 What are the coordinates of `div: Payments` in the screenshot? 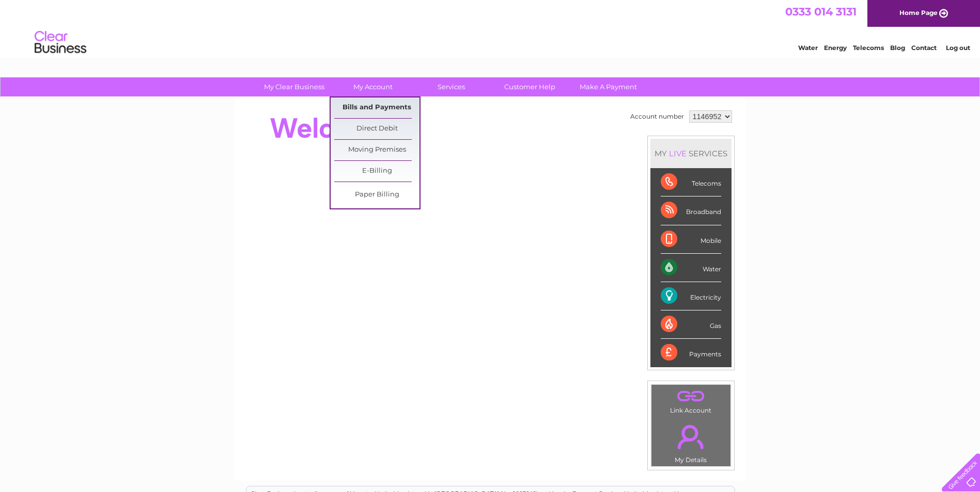 It's located at (691, 353).